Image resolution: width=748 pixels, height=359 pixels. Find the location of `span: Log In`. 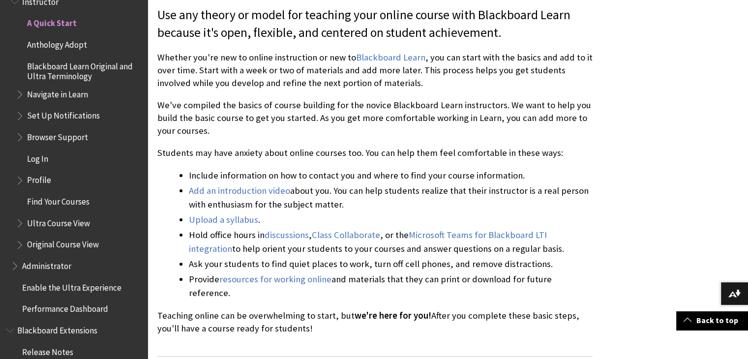

span: Log In is located at coordinates (37, 157).